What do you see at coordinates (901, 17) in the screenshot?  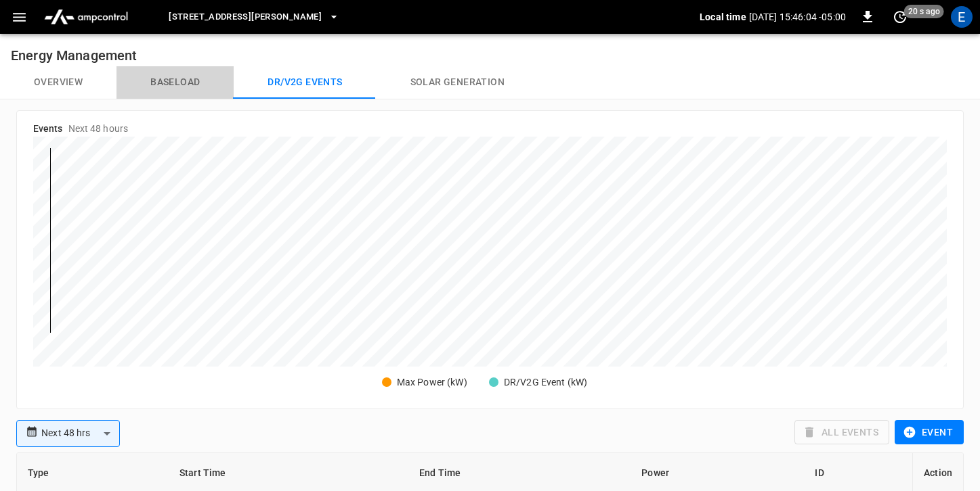 I see `button: set refresh interval` at bounding box center [901, 17].